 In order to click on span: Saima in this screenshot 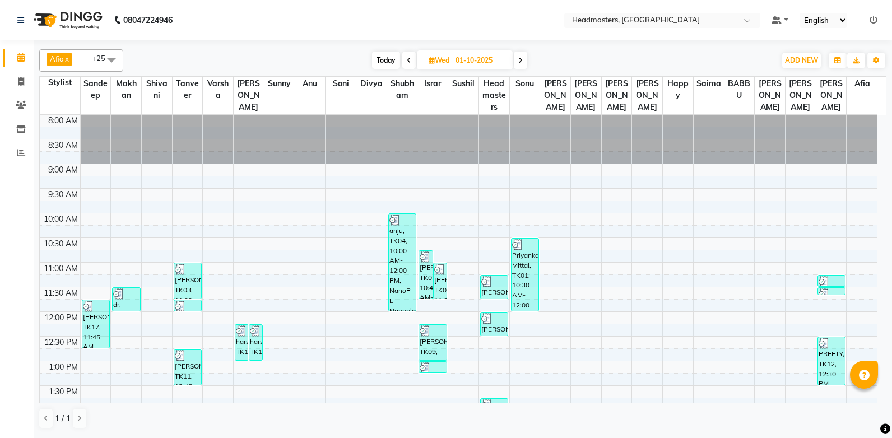, I will do `click(708, 83)`.